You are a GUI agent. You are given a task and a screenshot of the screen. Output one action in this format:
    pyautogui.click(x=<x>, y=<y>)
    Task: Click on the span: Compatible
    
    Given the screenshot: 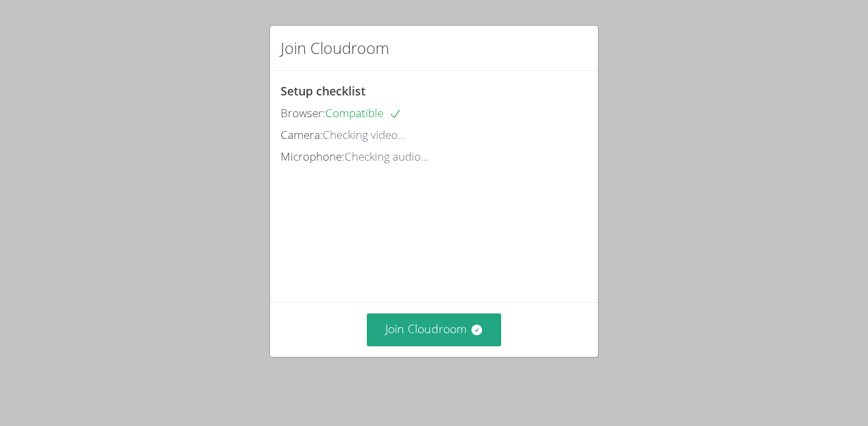 What is the action you would take?
    pyautogui.click(x=363, y=113)
    